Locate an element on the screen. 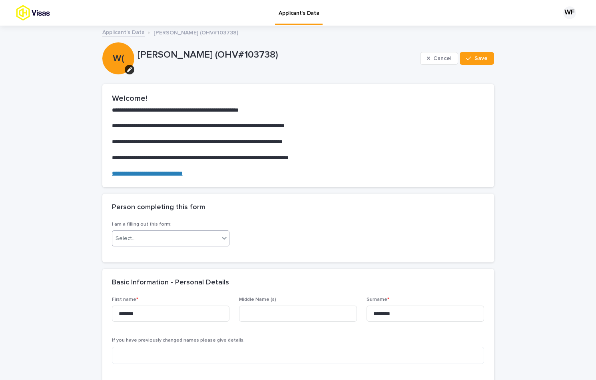  a: Applicant's Data is located at coordinates (124, 32).